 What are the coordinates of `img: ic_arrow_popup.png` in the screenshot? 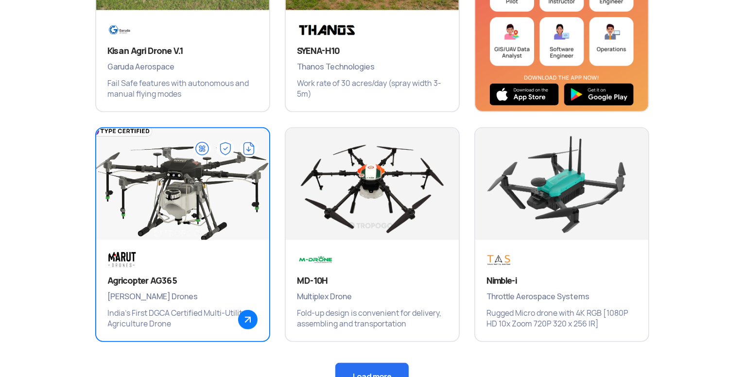 It's located at (248, 320).